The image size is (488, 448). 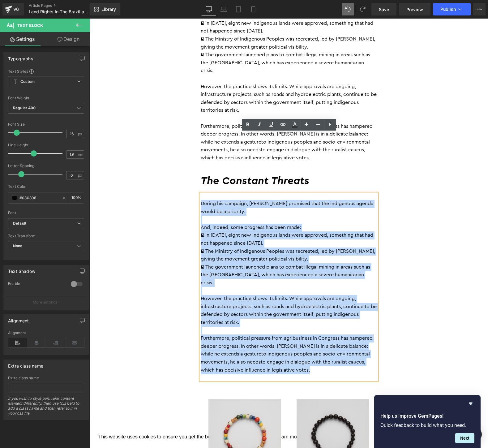 I want to click on div: Enable, so click(x=36, y=284).